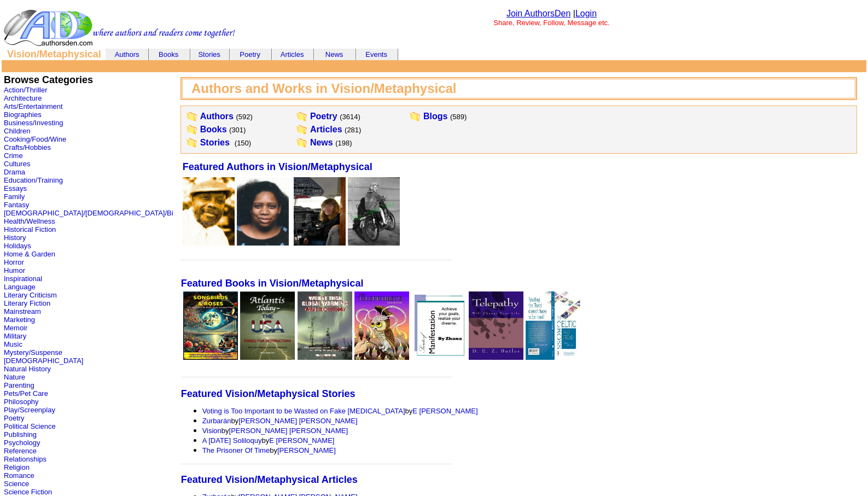 The height and width of the screenshot is (496, 868). What do you see at coordinates (28, 492) in the screenshot?
I see `a: Science Fiction` at bounding box center [28, 492].